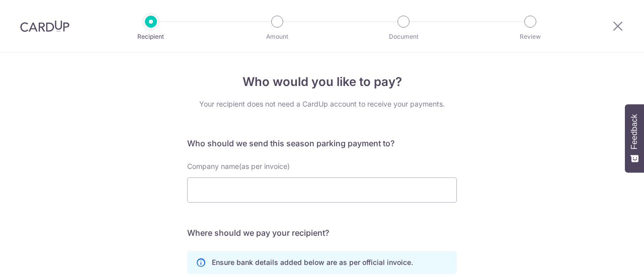 The image size is (644, 277). I want to click on span: Feedback, so click(635, 132).